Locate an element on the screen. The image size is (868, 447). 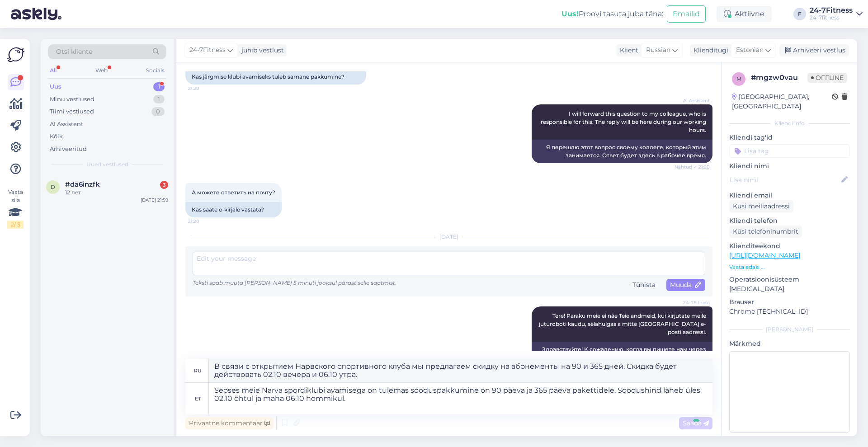
p: Klienditeekond is located at coordinates (789, 246).